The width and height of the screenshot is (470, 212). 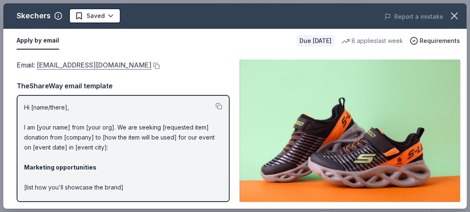 What do you see at coordinates (372, 41) in the screenshot?
I see `div: 8 applies last week` at bounding box center [372, 41].